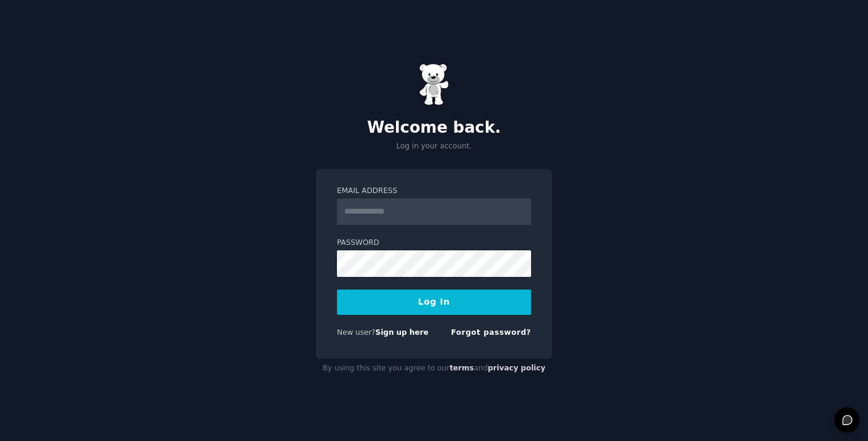  I want to click on h2: Welcome back., so click(434, 128).